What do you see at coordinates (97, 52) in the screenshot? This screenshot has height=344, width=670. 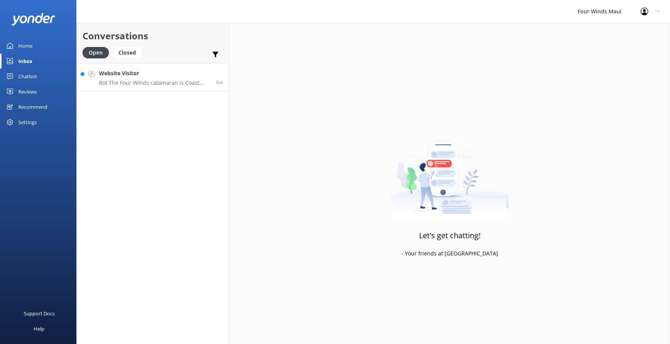 I see `a: Open` at bounding box center [97, 52].